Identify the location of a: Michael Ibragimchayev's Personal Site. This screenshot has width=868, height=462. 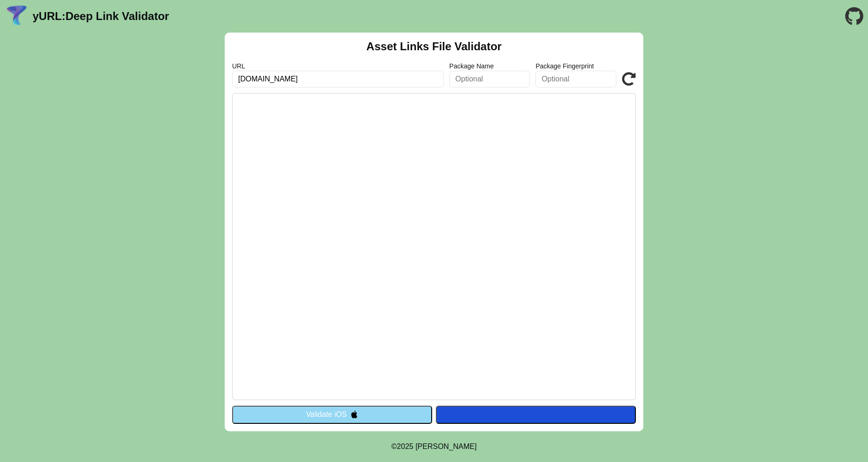
(446, 446).